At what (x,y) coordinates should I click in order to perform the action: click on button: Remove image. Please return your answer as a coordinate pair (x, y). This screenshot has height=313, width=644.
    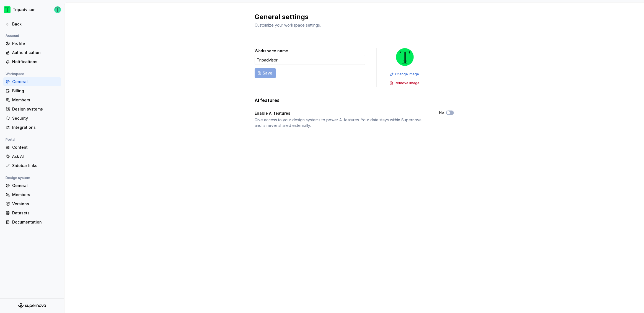
    Looking at the image, I should click on (405, 83).